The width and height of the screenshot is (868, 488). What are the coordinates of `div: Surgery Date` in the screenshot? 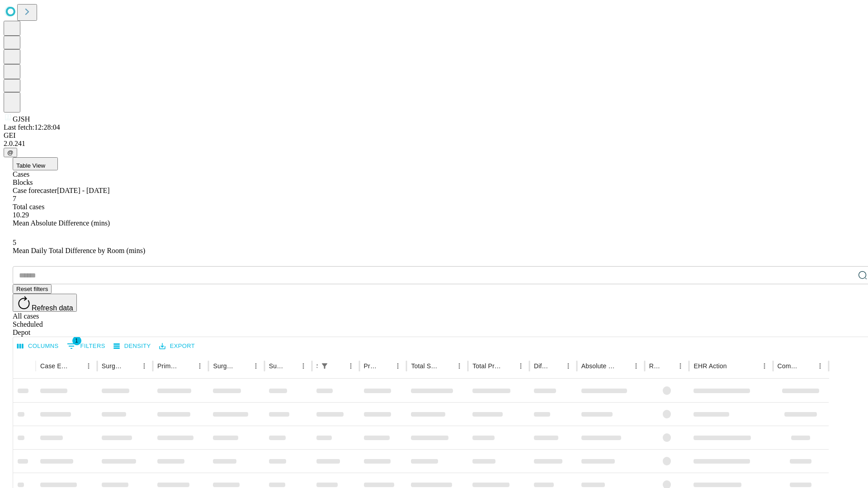 It's located at (277, 366).